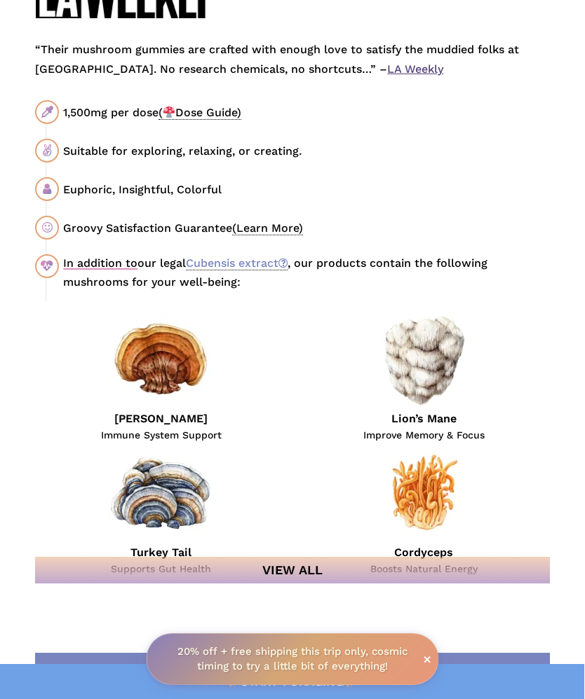 The image size is (585, 699). I want to click on img: Turkey Tail Mushroom Illustration, so click(161, 494).